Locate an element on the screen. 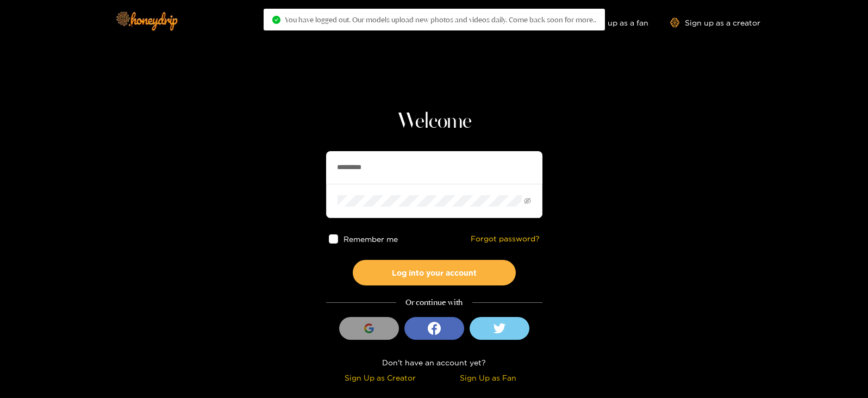 This screenshot has width=868, height=398. a: Sign up as a fan is located at coordinates (611, 22).